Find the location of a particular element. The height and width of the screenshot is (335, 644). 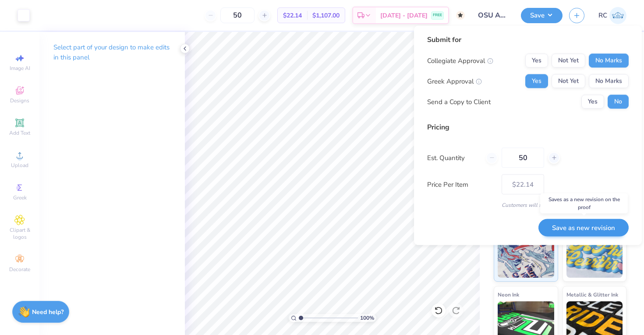

span: Greek is located at coordinates (20, 198).